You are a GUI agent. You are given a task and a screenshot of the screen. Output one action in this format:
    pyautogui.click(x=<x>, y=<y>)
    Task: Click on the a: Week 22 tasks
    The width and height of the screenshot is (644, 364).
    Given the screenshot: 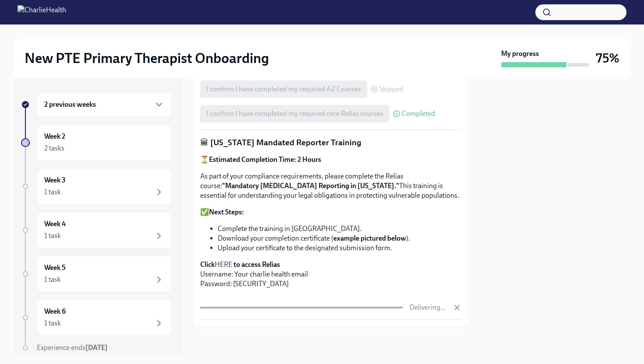 What is the action you would take?
    pyautogui.click(x=96, y=143)
    